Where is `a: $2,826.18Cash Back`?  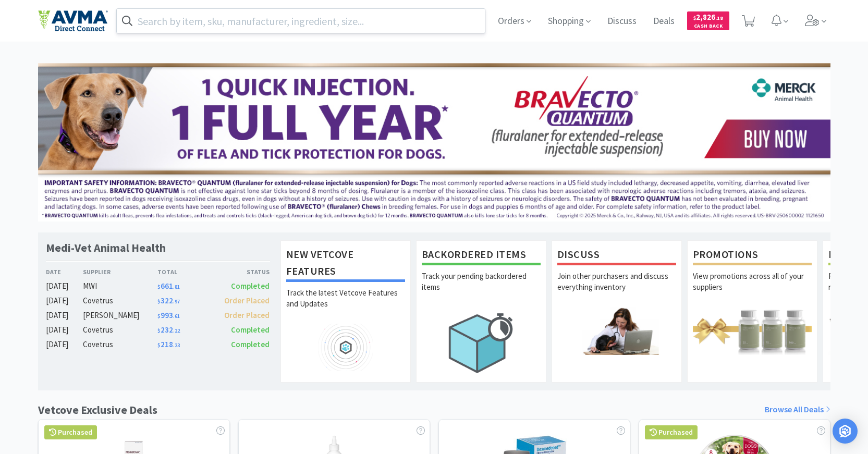
a: $2,826.18Cash Back is located at coordinates (708, 21).